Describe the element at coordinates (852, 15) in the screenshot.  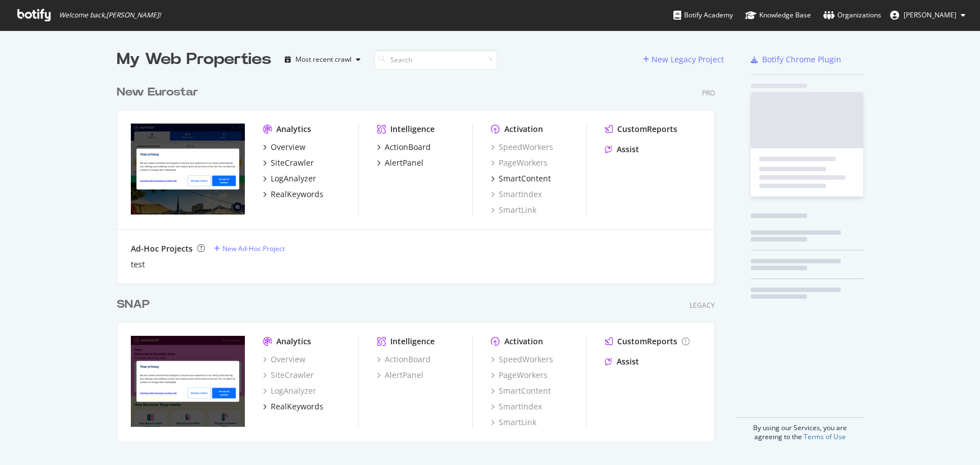
I see `div: Organizations` at that location.